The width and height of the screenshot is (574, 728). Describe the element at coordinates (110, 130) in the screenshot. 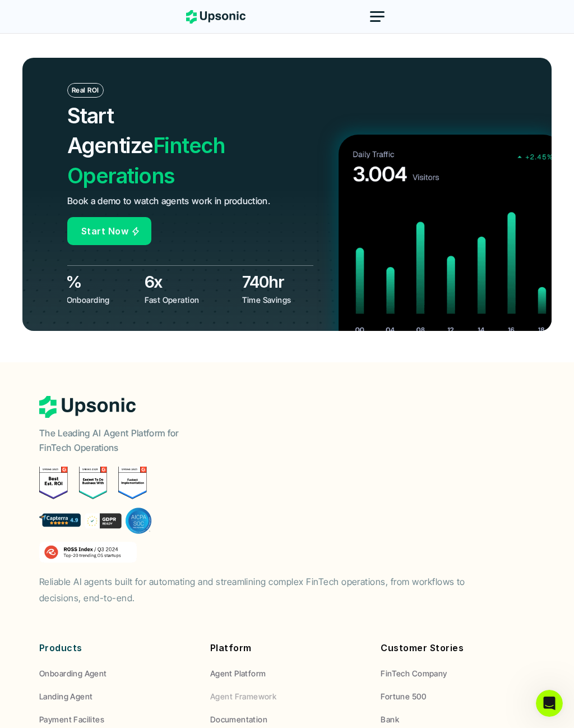

I see `span: Start Agentize` at that location.